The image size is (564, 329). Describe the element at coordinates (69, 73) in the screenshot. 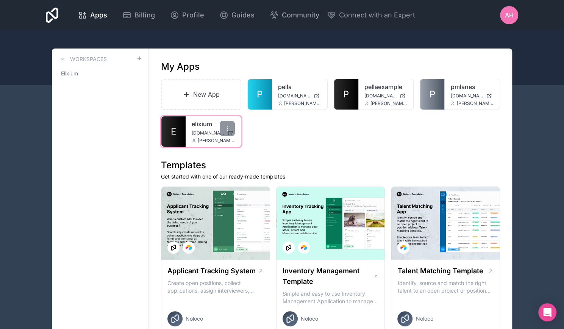

I see `span: Elixium` at that location.